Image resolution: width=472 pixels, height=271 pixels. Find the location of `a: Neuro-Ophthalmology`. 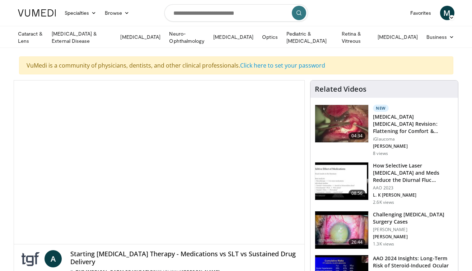

a: Neuro-Ophthalmology is located at coordinates (187, 37).